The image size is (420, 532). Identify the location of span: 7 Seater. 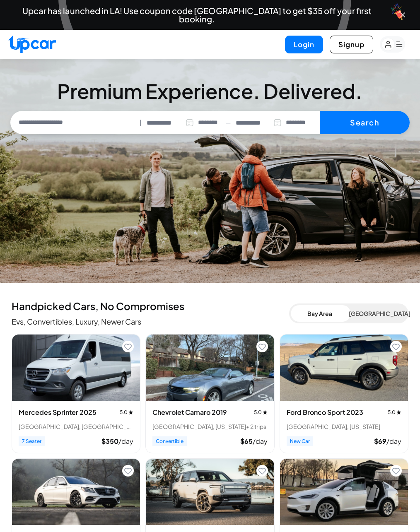
(32, 441).